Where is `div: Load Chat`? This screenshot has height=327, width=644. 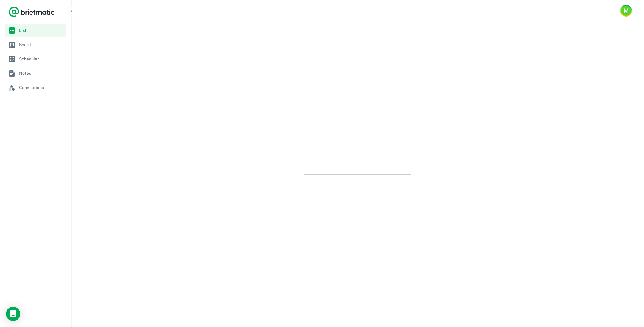 div: Load Chat is located at coordinates (13, 314).